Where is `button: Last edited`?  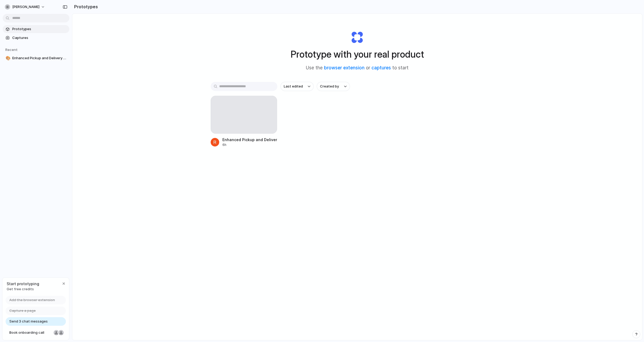
button: Last edited is located at coordinates (297, 86).